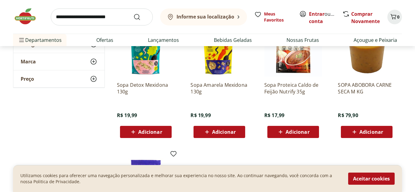  What do you see at coordinates (141, 17) in the screenshot?
I see `button: Submit Search` at bounding box center [141, 17].